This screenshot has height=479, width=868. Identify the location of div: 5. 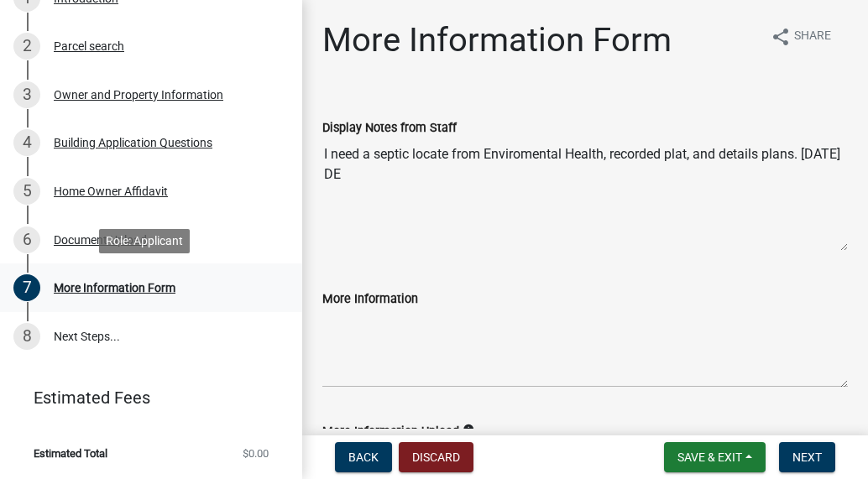
(27, 191).